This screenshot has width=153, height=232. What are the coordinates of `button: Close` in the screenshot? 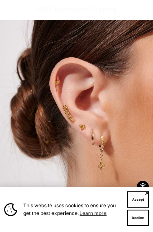 It's located at (146, 193).